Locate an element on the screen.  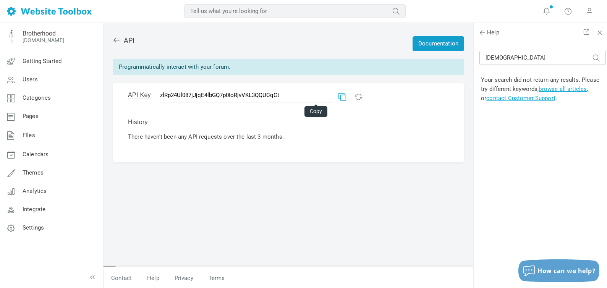
span: Settings is located at coordinates (33, 228).